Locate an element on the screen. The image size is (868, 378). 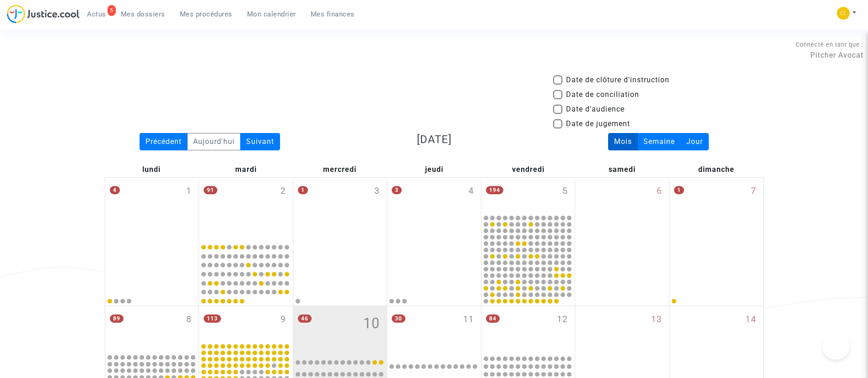
span: 91 is located at coordinates (210, 190).